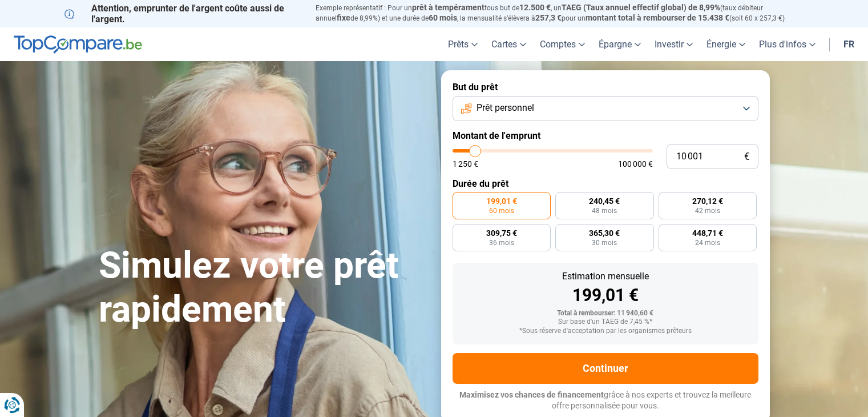  What do you see at coordinates (605, 243) in the screenshot?
I see `span: 30 mois` at bounding box center [605, 243].